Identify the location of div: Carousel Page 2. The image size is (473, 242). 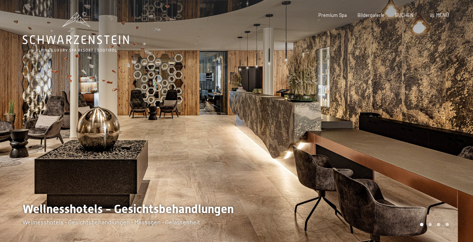
(430, 225).